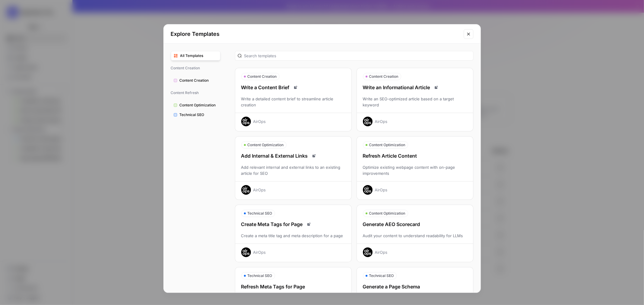 The image size is (644, 305). What do you see at coordinates (293, 168) in the screenshot?
I see `button: Content OptimizationAdd Internal & External LinksRead docsAdd relevant internal and external link...` at bounding box center [293, 168].